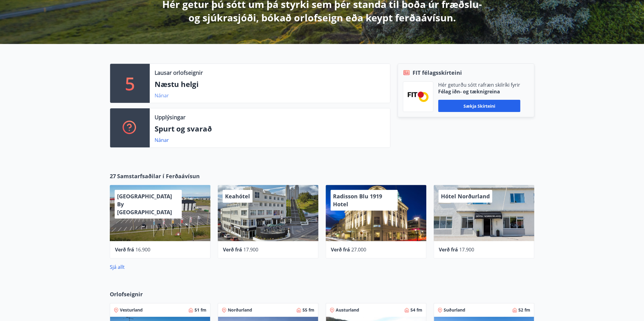 Image resolution: width=644 pixels, height=321 pixels. Describe the element at coordinates (479, 85) in the screenshot. I see `p: Hér geturðu sótt rafræn skilríki fyrir` at that location.